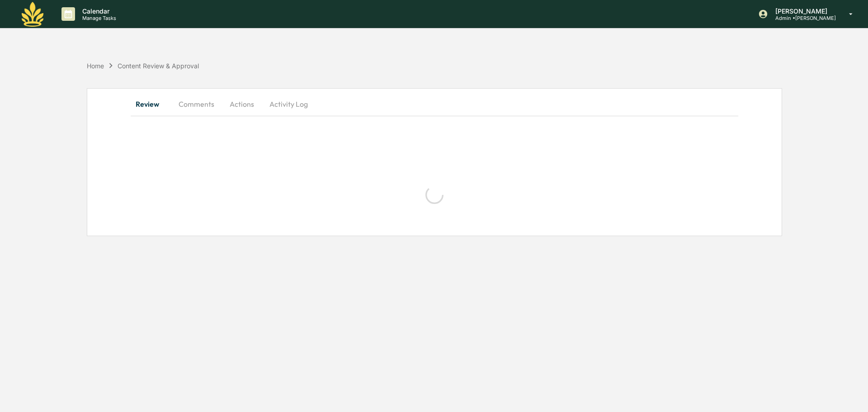  What do you see at coordinates (32, 14) in the screenshot?
I see `img: logo` at bounding box center [32, 14].